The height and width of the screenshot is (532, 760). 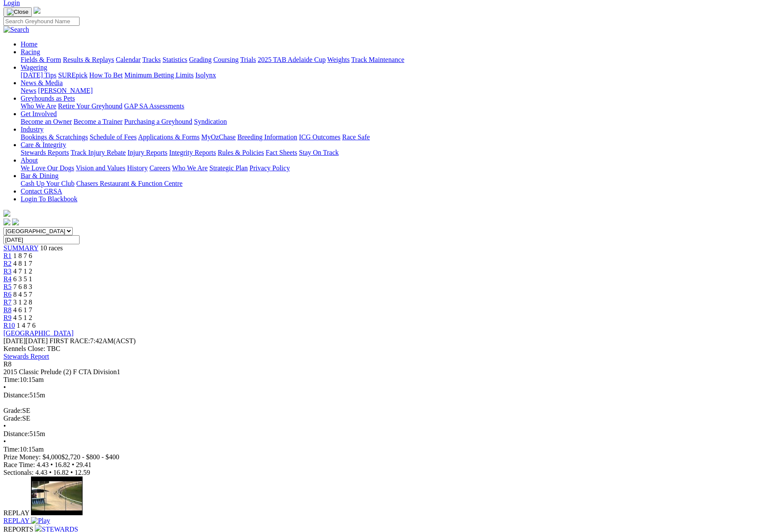 I want to click on a: Strategic Plan, so click(x=228, y=168).